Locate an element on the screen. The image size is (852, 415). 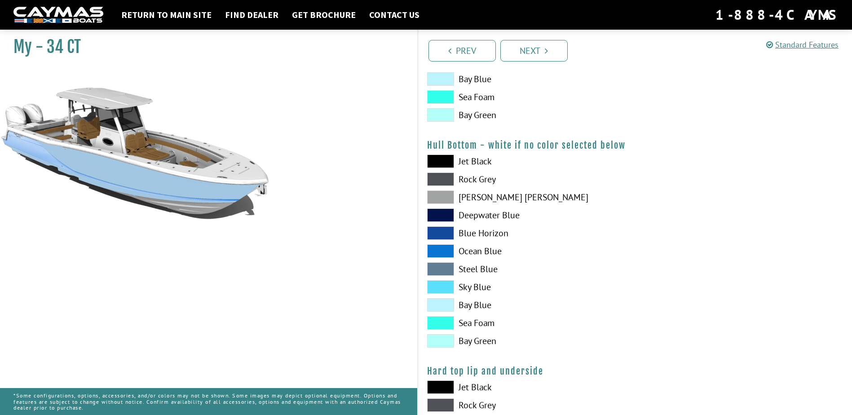
label: Steel Blue is located at coordinates (526, 269).